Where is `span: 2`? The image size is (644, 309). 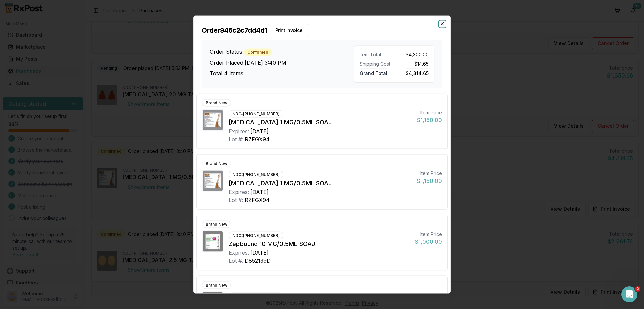 span: 2 is located at coordinates (638, 288).